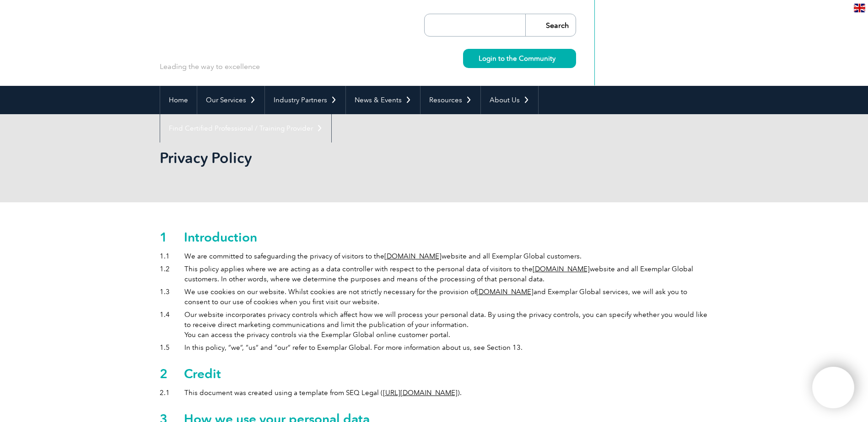  Describe the element at coordinates (203, 374) in the screenshot. I see `h2: Credit` at that location.